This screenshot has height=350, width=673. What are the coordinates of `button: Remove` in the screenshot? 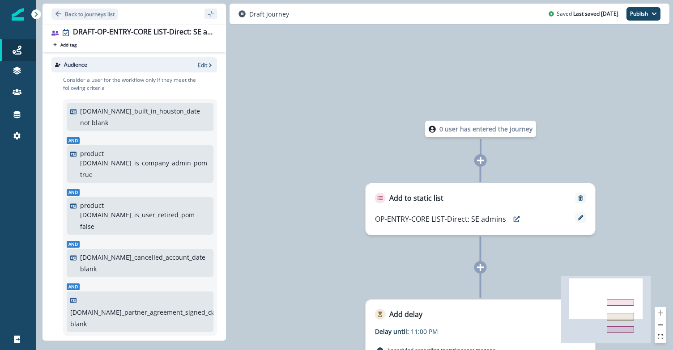 It's located at (581, 198).